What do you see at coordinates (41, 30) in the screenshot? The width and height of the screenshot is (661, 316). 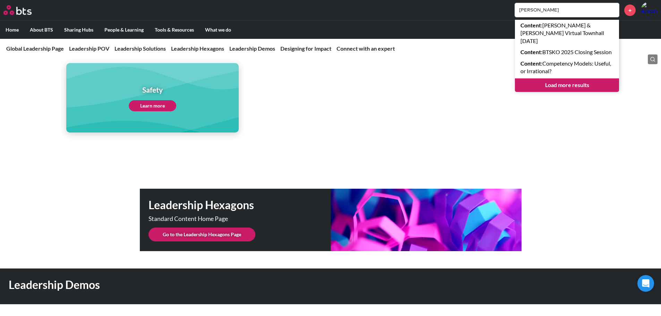 I see `label: About BTS` at bounding box center [41, 30].